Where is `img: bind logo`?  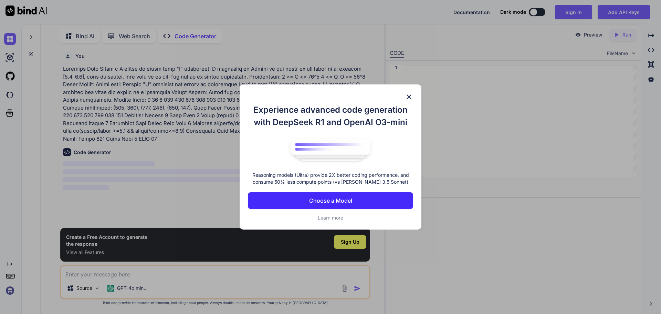
img: bind logo is located at coordinates (330, 150).